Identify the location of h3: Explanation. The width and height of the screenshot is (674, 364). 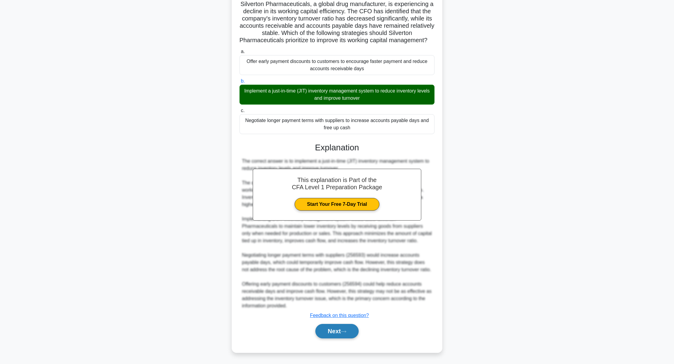
(337, 147).